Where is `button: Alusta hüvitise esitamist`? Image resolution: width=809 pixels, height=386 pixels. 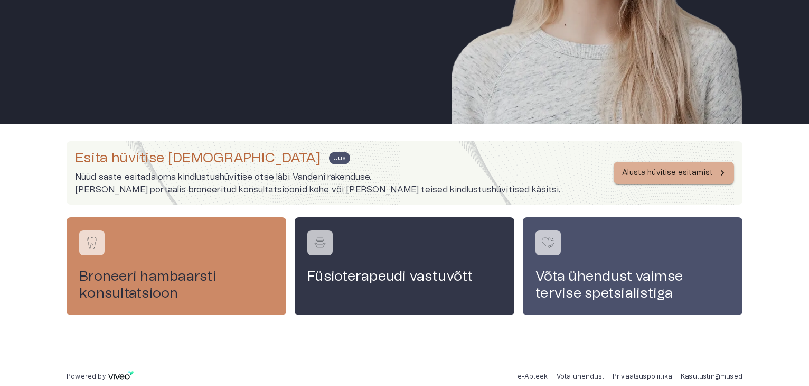
button: Alusta hüvitise esitamist is located at coordinates (674, 173).